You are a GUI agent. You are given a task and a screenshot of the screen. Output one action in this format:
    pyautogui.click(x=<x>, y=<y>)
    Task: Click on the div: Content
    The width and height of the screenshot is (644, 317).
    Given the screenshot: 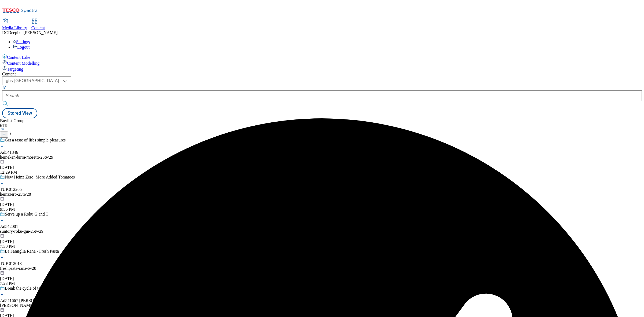 What is the action you would take?
    pyautogui.click(x=322, y=74)
    